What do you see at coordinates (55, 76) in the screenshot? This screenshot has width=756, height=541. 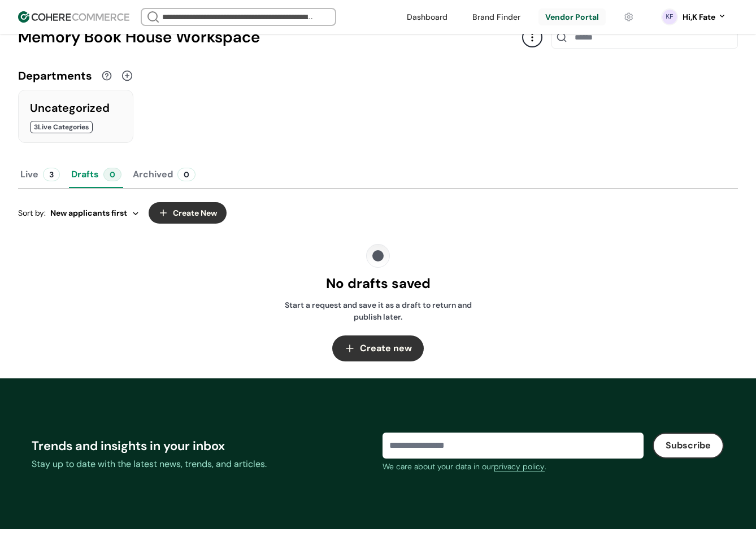 I see `div: Departments` at bounding box center [55, 76].